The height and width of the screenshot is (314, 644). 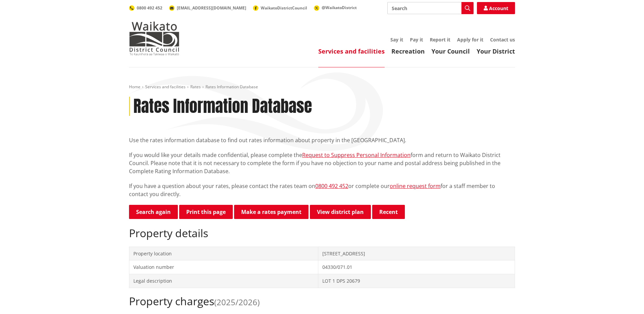 I want to click on a: Contact us, so click(x=503, y=39).